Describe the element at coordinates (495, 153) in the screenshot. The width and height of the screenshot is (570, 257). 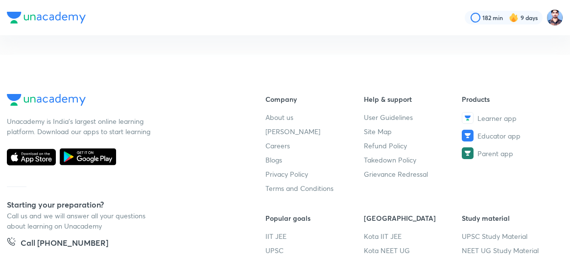
I see `span: Parent app` at that location.